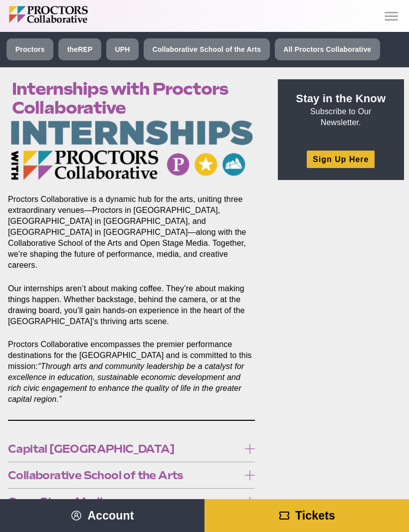 Image resolution: width=409 pixels, height=532 pixels. I want to click on a: All Proctors Collaborative, so click(327, 50).